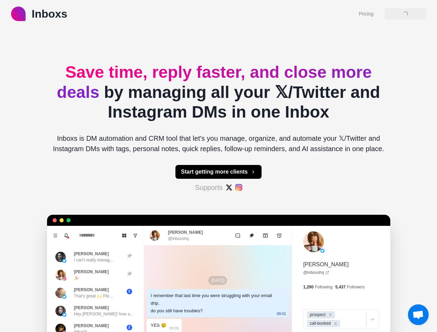 The image size is (437, 332). Describe the element at coordinates (178, 238) in the screenshot. I see `p: @inboxshq` at that location.